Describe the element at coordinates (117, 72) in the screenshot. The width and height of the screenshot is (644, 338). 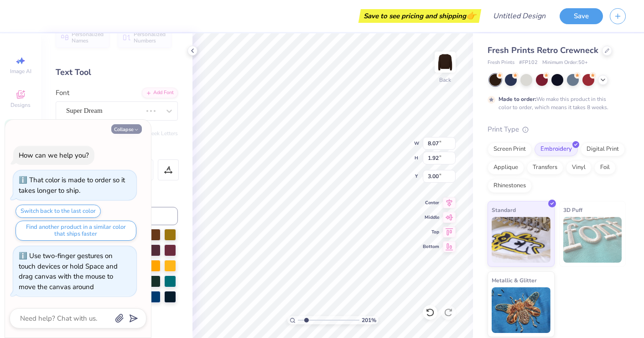
I see `div: Text Tool` at that location.